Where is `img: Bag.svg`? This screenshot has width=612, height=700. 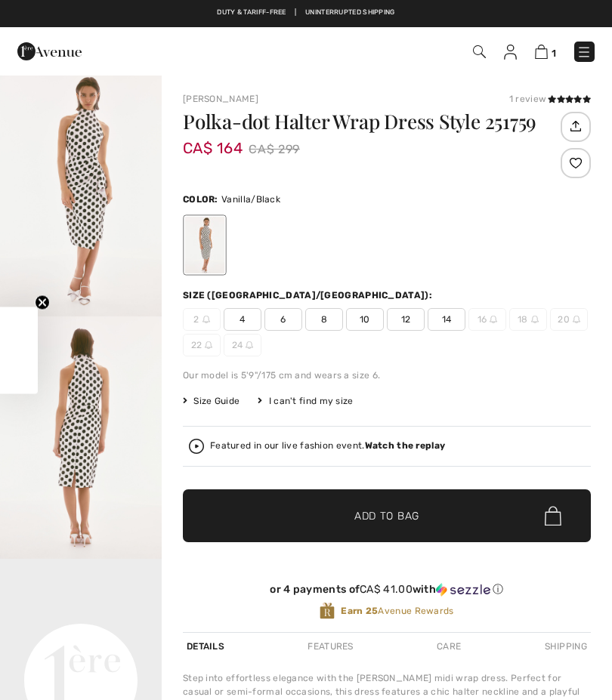 img: Bag.svg is located at coordinates (553, 516).